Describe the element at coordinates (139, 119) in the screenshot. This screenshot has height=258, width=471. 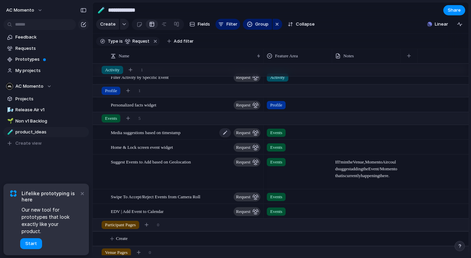
I see `span: 5` at that location.